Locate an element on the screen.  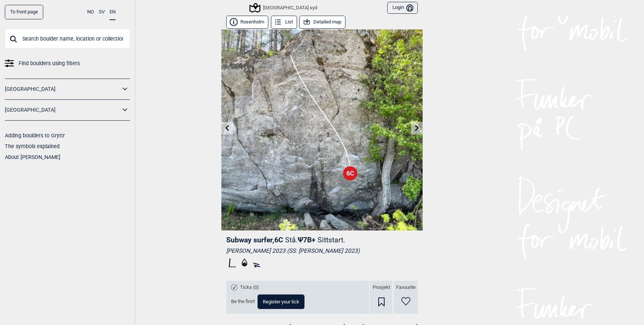
span: Ψ 7B+ is located at coordinates (321, 239).